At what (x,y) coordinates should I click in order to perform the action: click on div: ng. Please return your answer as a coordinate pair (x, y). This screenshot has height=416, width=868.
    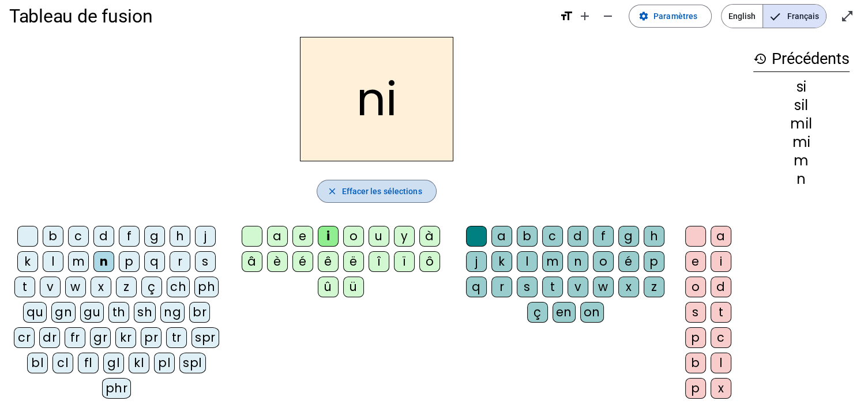
    Looking at the image, I should click on (172, 313).